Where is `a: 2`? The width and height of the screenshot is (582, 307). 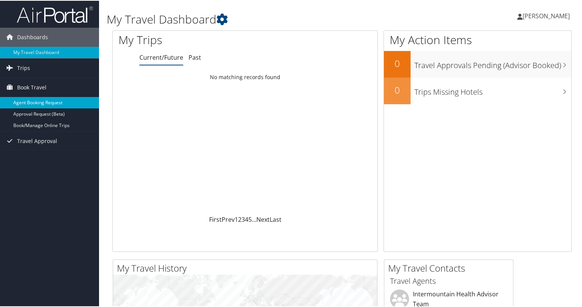 a: 2 is located at coordinates (240, 219).